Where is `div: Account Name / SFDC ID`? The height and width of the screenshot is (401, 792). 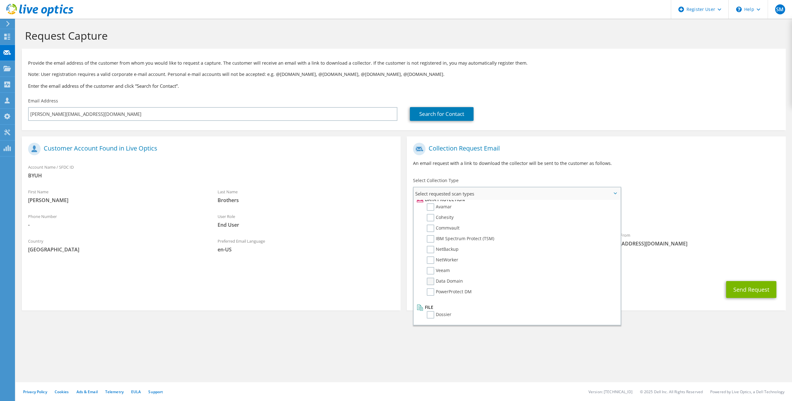
div: Account Name / SFDC ID is located at coordinates (211, 171).